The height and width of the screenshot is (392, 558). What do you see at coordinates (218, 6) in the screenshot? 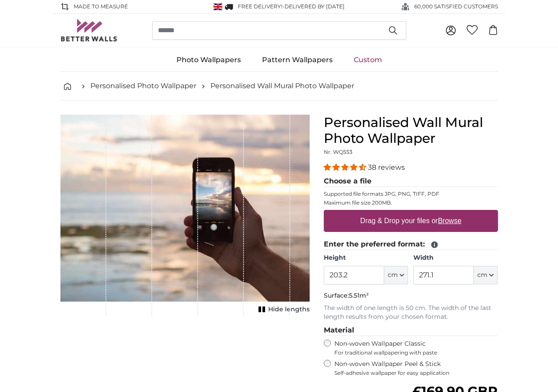
I see `a: United Kingdom` at bounding box center [218, 6].